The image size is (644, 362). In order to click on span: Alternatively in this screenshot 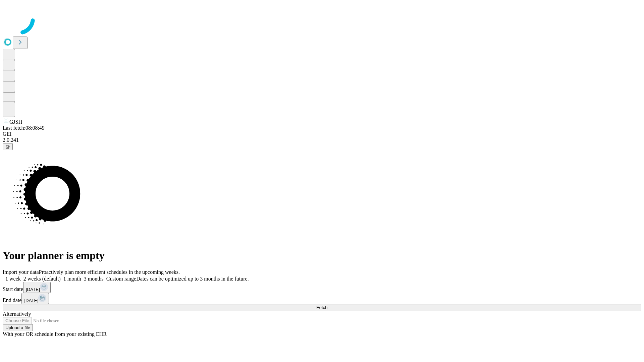, I will do `click(17, 313)`.